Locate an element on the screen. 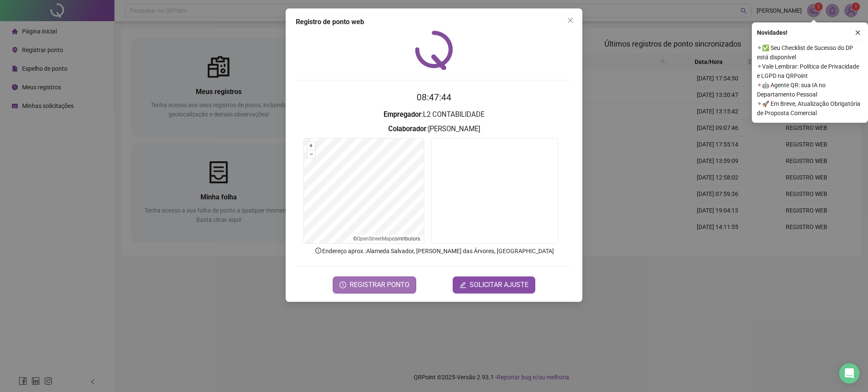  span: info-circle is located at coordinates (318, 251).